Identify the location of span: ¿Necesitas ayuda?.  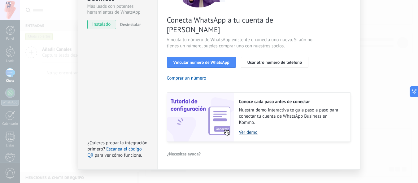
(184, 154).